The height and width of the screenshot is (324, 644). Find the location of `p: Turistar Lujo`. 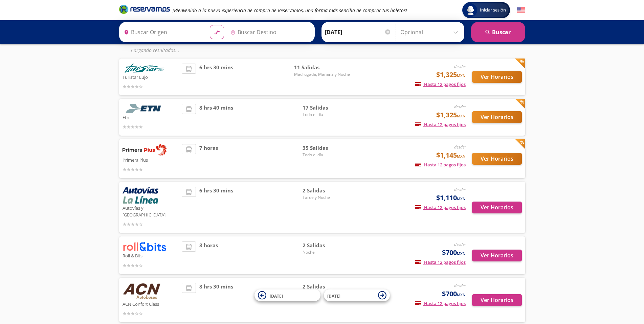

p: Turistar Lujo is located at coordinates (151, 76).